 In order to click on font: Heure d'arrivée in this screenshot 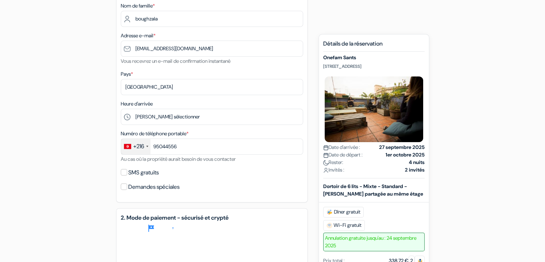, I will do `click(137, 104)`.